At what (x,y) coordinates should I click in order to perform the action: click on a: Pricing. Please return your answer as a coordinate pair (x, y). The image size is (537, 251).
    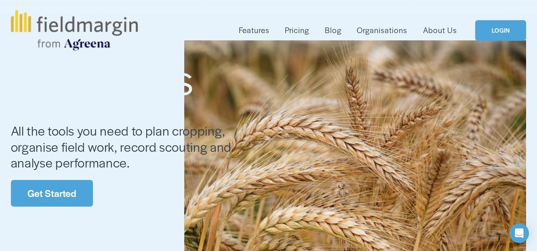
    Looking at the image, I should click on (297, 30).